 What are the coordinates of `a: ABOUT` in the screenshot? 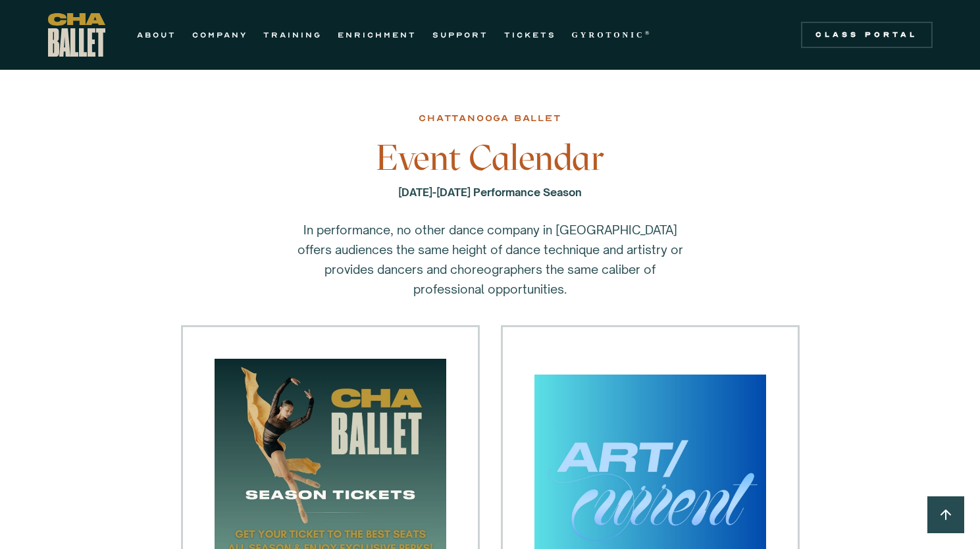 It's located at (157, 35).